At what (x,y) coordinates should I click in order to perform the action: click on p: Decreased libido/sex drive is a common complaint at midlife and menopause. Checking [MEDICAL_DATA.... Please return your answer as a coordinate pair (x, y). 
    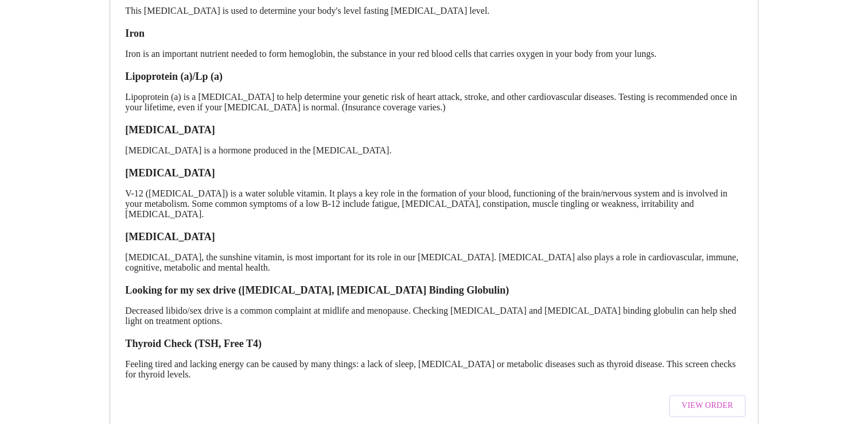
    Looking at the image, I should click on (434, 316).